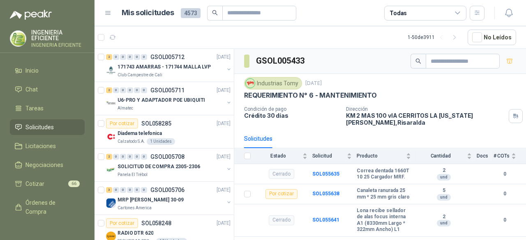  What do you see at coordinates (326, 174) in the screenshot?
I see `a: SOL055635` at bounding box center [326, 174].